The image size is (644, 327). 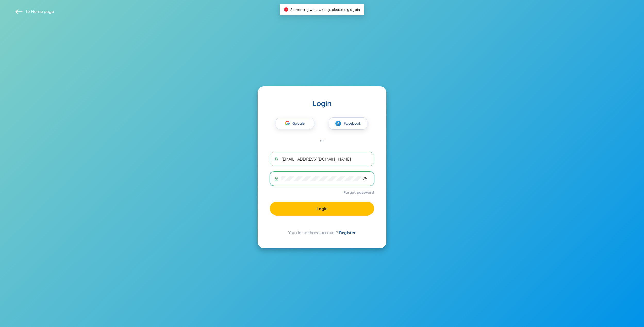 I want to click on span: user, so click(x=277, y=159).